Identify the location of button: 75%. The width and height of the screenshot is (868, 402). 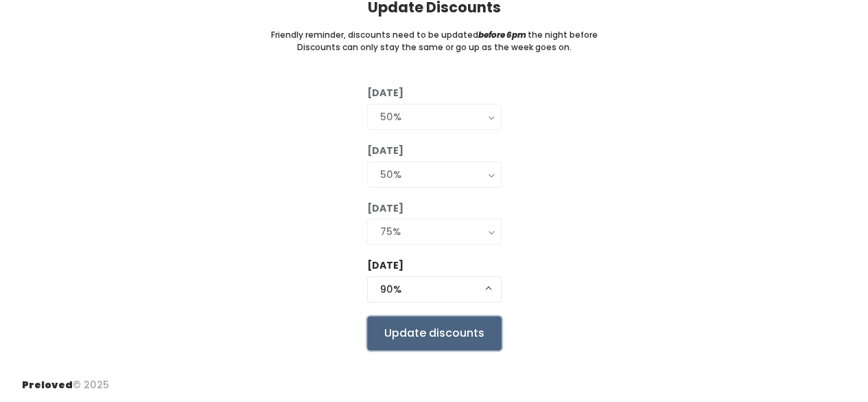
(434, 231).